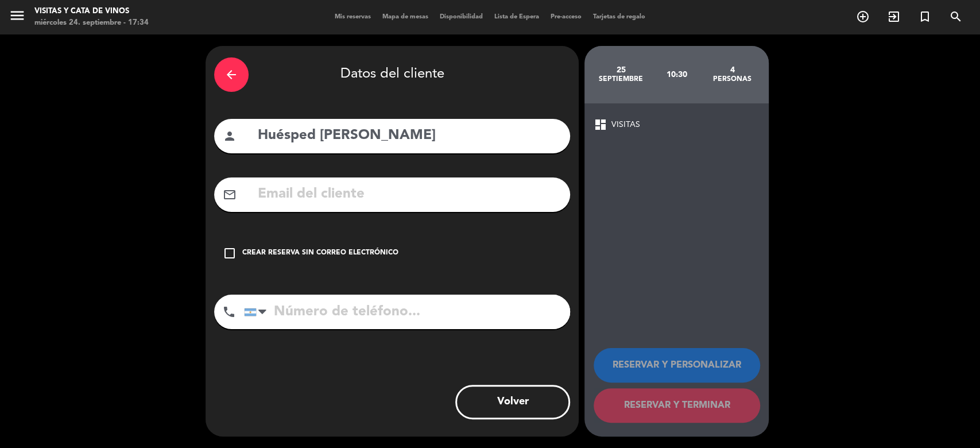 This screenshot has width=980, height=448. What do you see at coordinates (320, 253) in the screenshot?
I see `div: Crear reserva sin correo electrónico` at bounding box center [320, 253].